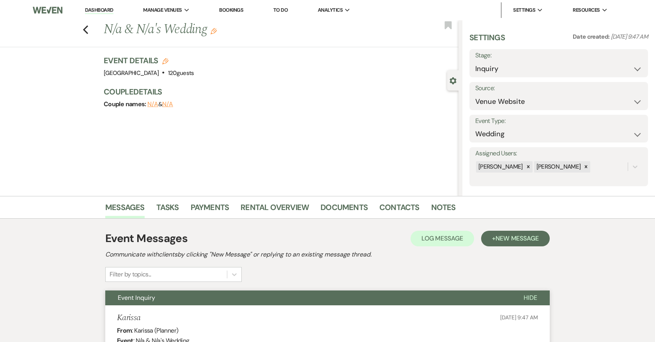 Image resolution: width=655 pixels, height=342 pixels. What do you see at coordinates (181, 73) in the screenshot?
I see `span: 120 guests` at bounding box center [181, 73].